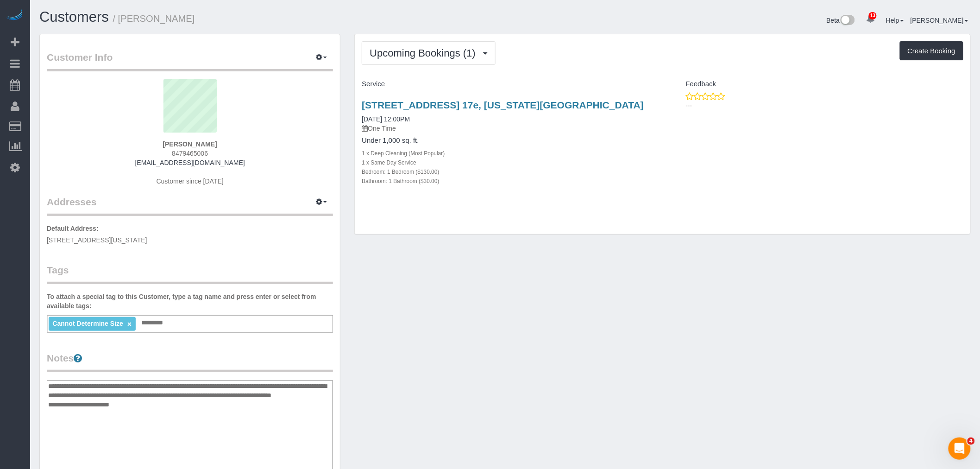 The width and height of the screenshot is (980, 469). Describe the element at coordinates (190, 301) in the screenshot. I see `label: To attach a special tag to this Customer, type a tag name and press enter or select from availabl...` at that location.